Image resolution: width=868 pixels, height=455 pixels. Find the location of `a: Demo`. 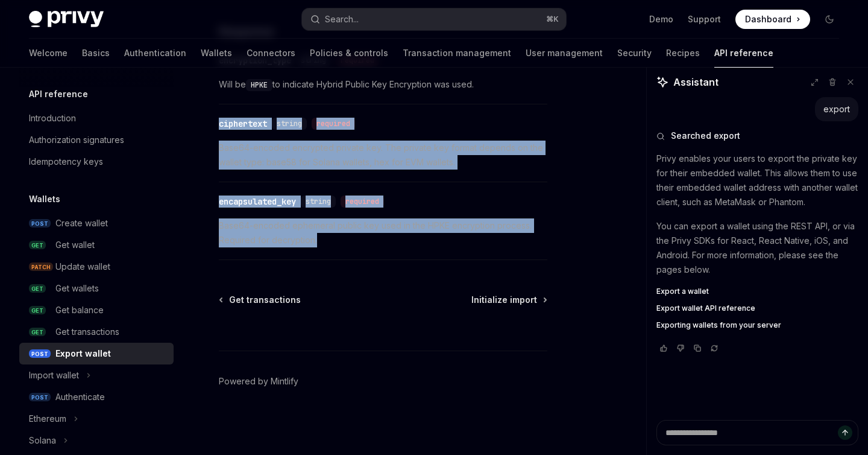

a: Demo is located at coordinates (661, 19).